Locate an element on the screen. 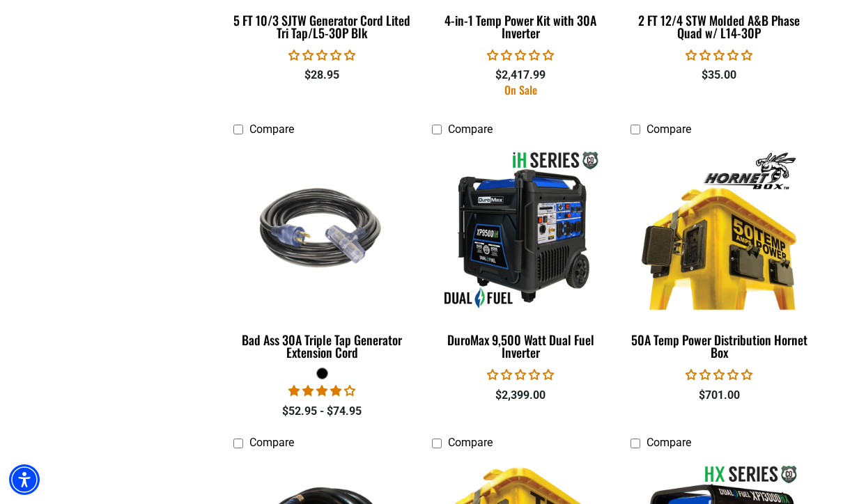 The image size is (843, 504). div: $701.00 is located at coordinates (719, 396).